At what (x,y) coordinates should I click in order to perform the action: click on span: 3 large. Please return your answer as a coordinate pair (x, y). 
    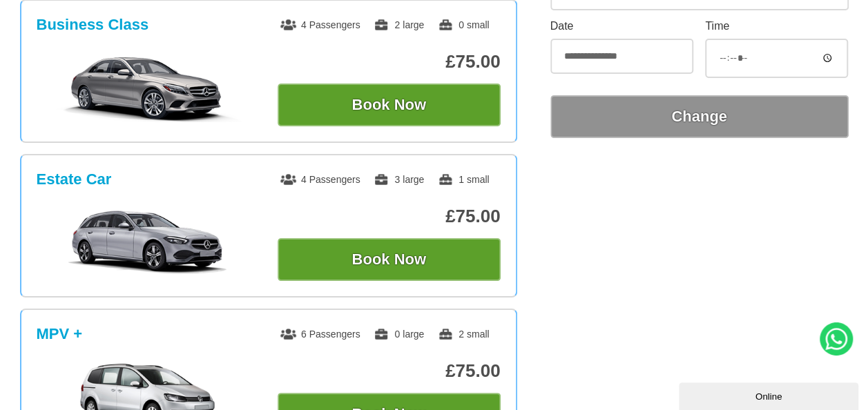
    Looking at the image, I should click on (398, 180).